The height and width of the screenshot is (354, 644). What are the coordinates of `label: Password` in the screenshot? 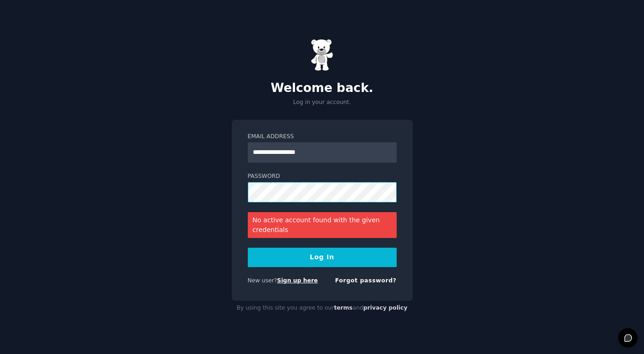 It's located at (322, 177).